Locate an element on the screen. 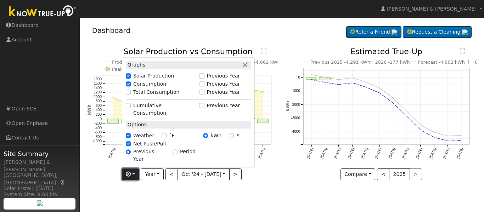 The image size is (484, 212). text: 0 is located at coordinates (101, 119).